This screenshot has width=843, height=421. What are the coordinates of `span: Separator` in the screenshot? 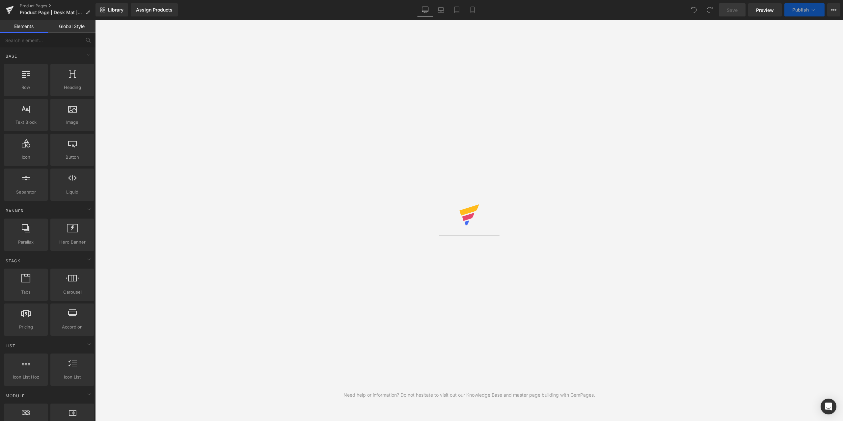 It's located at (26, 192).